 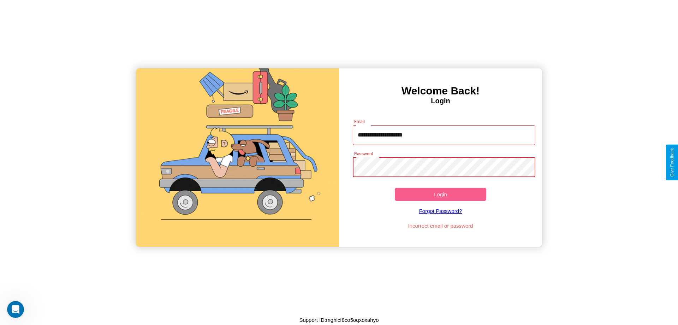 I want to click on div: Give Feedback, so click(x=672, y=162).